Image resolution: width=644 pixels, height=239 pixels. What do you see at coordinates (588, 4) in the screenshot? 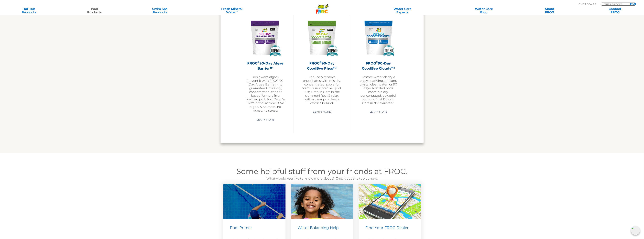
I see `p: Find A Dealer` at bounding box center [588, 4].